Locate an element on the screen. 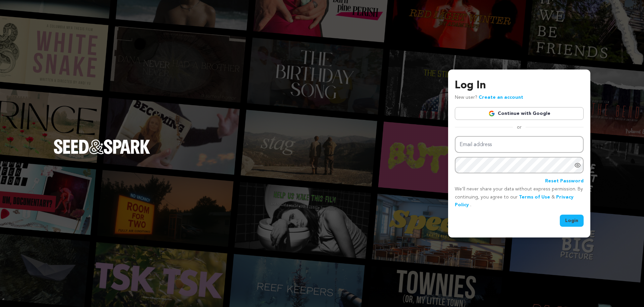 The width and height of the screenshot is (644, 307). p: New user? is located at coordinates (489, 98).